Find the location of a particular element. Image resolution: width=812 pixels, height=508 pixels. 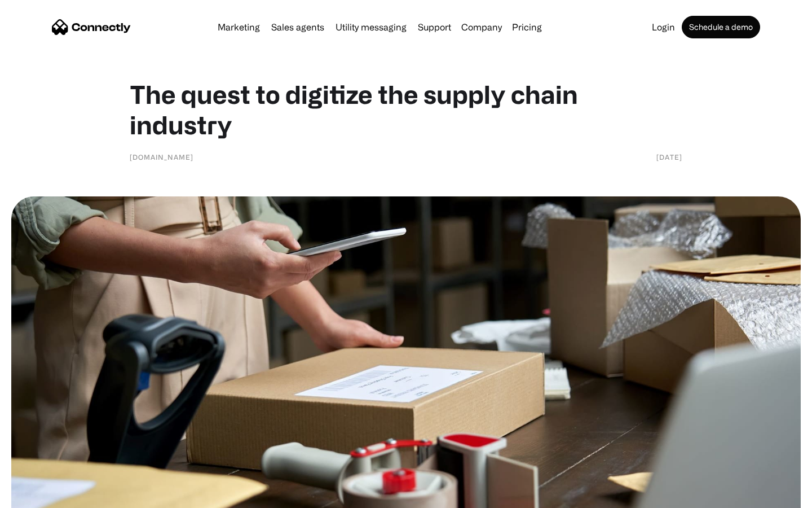

div: Company is located at coordinates (481, 27).